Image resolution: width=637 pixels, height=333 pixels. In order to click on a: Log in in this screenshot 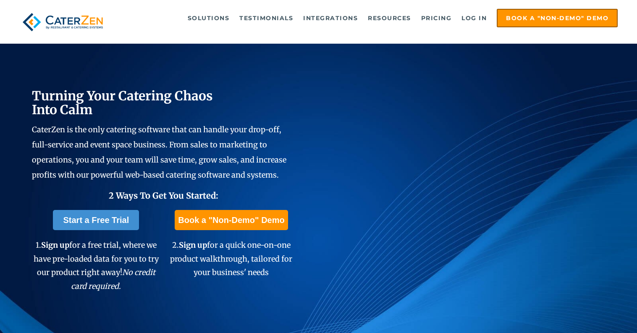, I will do `click(474, 18)`.